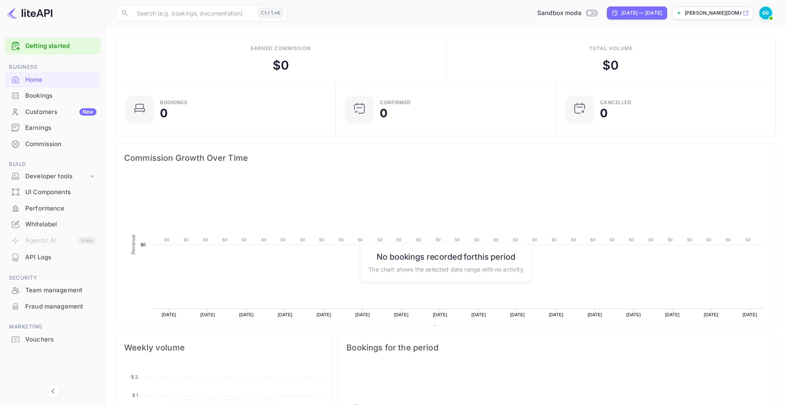 Image resolution: width=786 pixels, height=405 pixels. I want to click on span: Weekly volume, so click(224, 348).